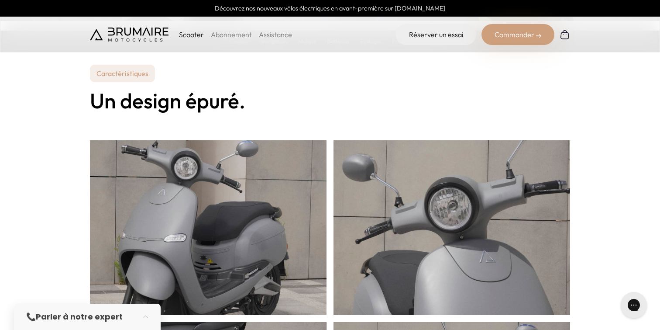  Describe the element at coordinates (129, 34) in the screenshot. I see `img: Brumaire Motocycles` at that location.